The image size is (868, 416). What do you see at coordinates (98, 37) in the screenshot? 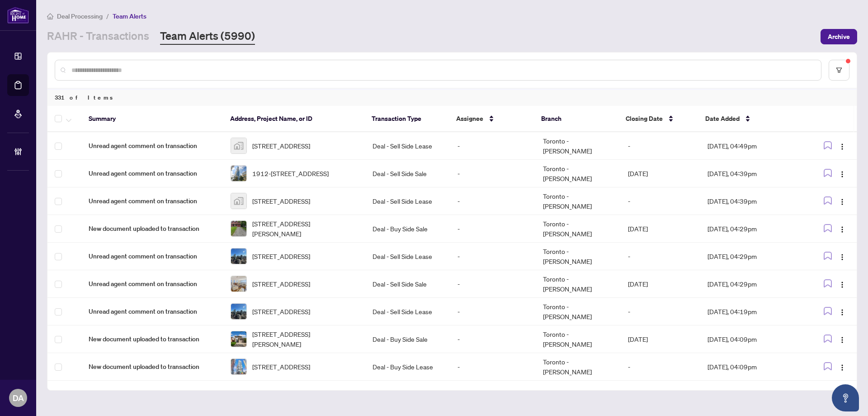
I see `a: RAHR - Transactions` at bounding box center [98, 37].